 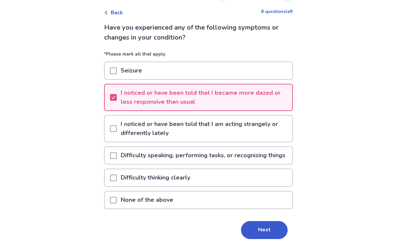 What do you see at coordinates (147, 200) in the screenshot?
I see `p: None of the above` at bounding box center [147, 200].